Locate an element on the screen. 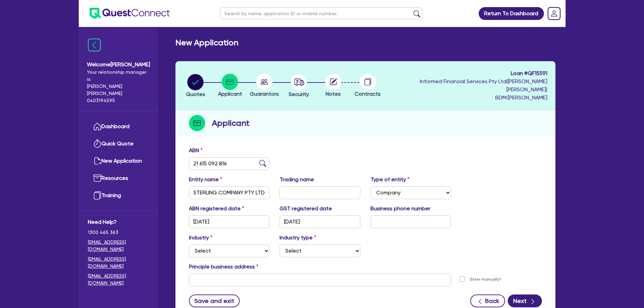 This screenshot has width=644, height=308. img: new-application is located at coordinates (97, 161).